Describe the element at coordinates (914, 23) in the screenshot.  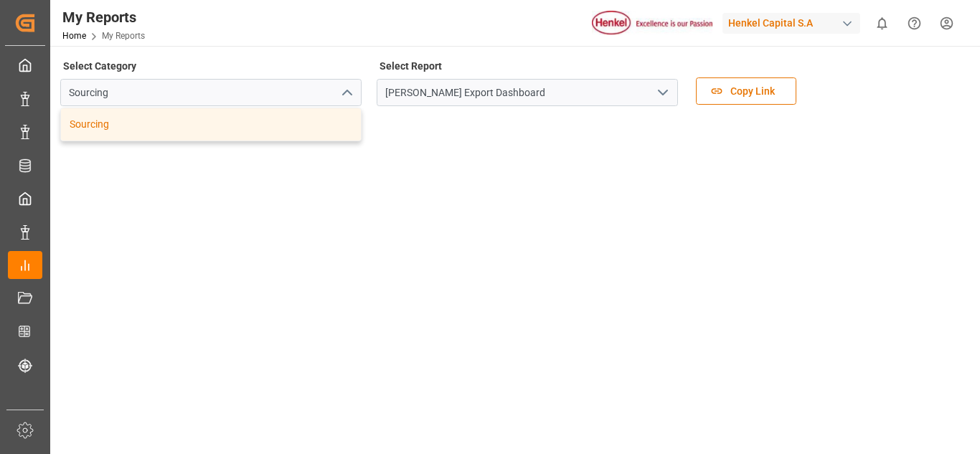
I see `button: Help Center` at that location.